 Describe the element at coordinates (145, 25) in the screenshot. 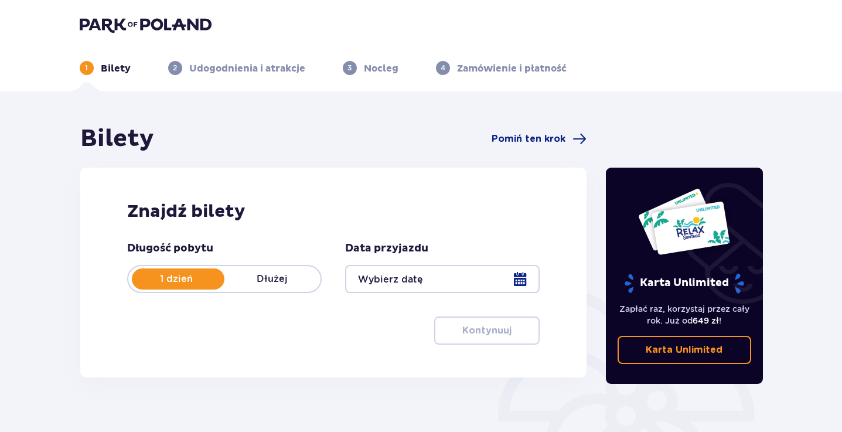

I see `img: Park of Poland logo` at that location.